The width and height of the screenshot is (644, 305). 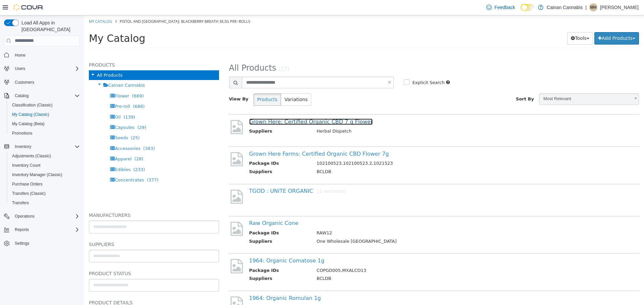 What do you see at coordinates (45, 105) in the screenshot?
I see `button: Classification (Classic)` at bounding box center [45, 105].